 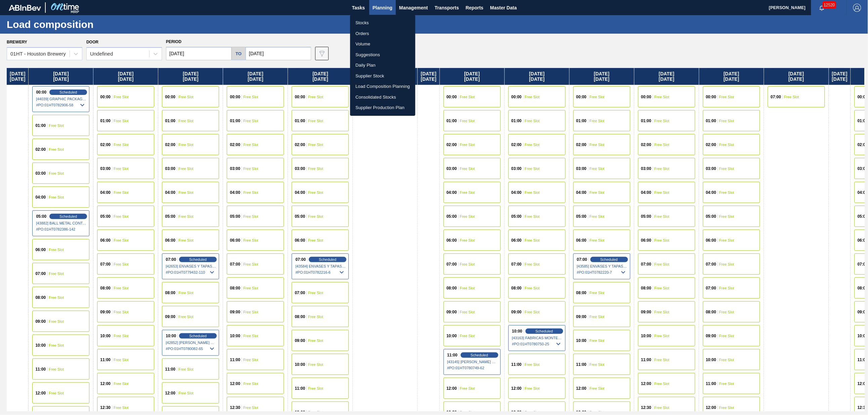 I want to click on a: Stocks, so click(x=383, y=23).